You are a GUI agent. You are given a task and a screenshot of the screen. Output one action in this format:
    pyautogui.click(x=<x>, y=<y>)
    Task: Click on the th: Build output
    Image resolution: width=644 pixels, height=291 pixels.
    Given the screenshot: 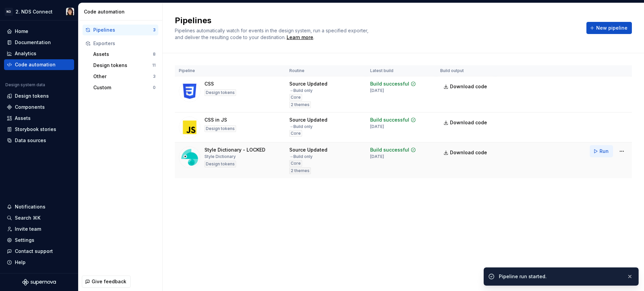 What is the action you would take?
    pyautogui.click(x=466, y=71)
    